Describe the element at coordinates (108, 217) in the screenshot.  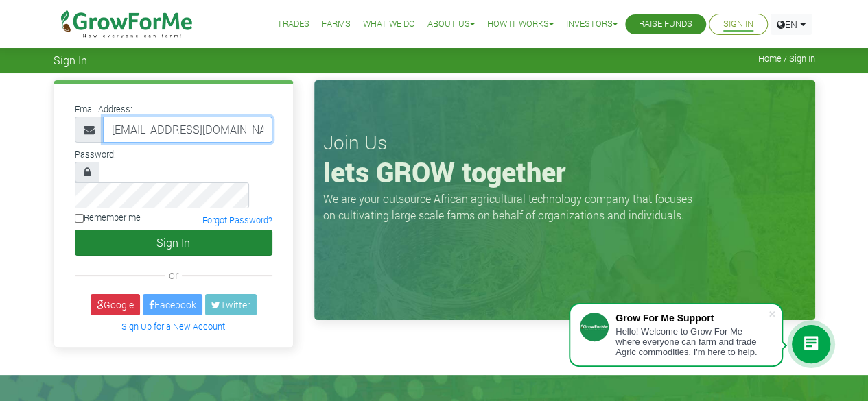
I see `label: Remember me` at that location.